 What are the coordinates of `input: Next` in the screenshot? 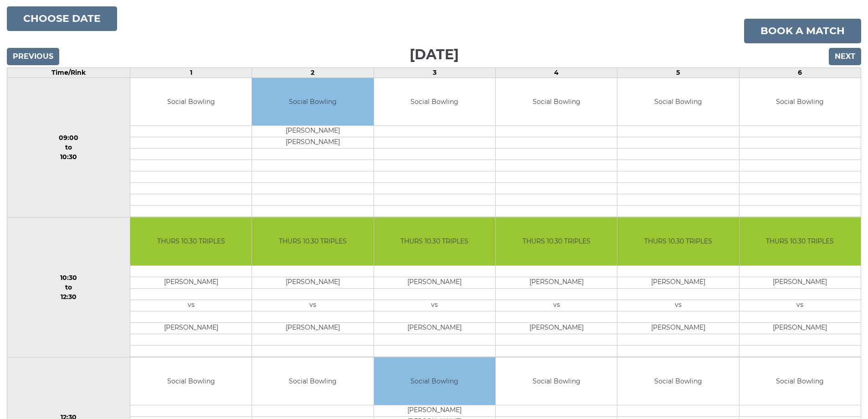 It's located at (845, 57).